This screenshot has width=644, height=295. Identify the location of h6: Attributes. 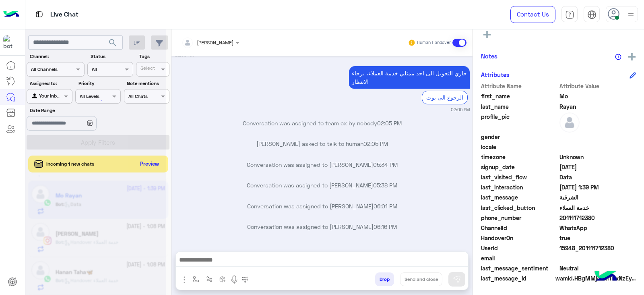
(495, 75).